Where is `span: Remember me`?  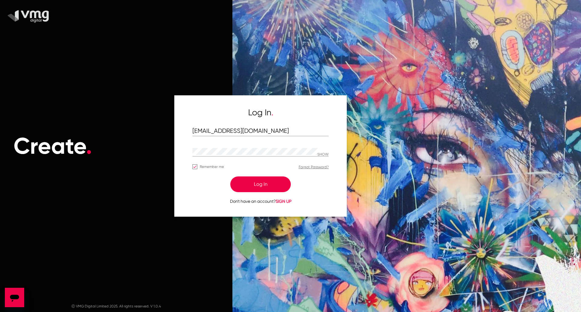
span: Remember me is located at coordinates (212, 167).